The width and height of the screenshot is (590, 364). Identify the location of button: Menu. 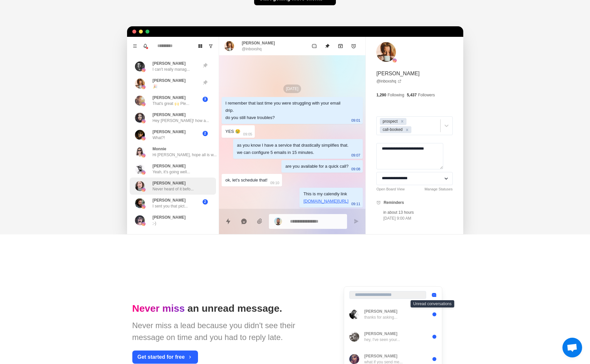
(135, 46).